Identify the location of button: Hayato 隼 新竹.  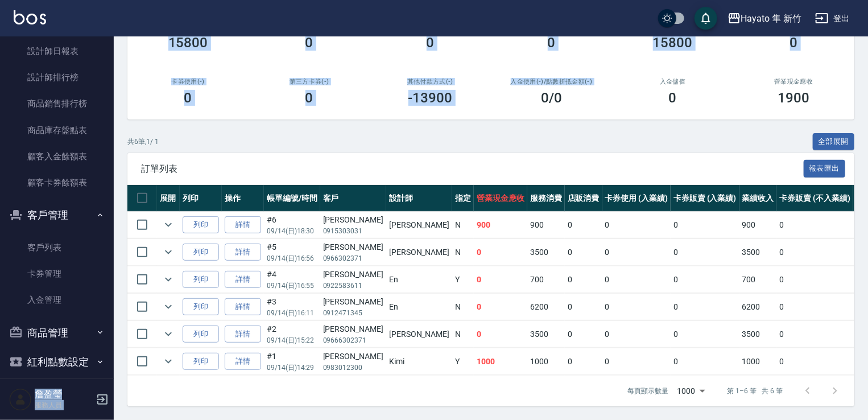
(765, 19).